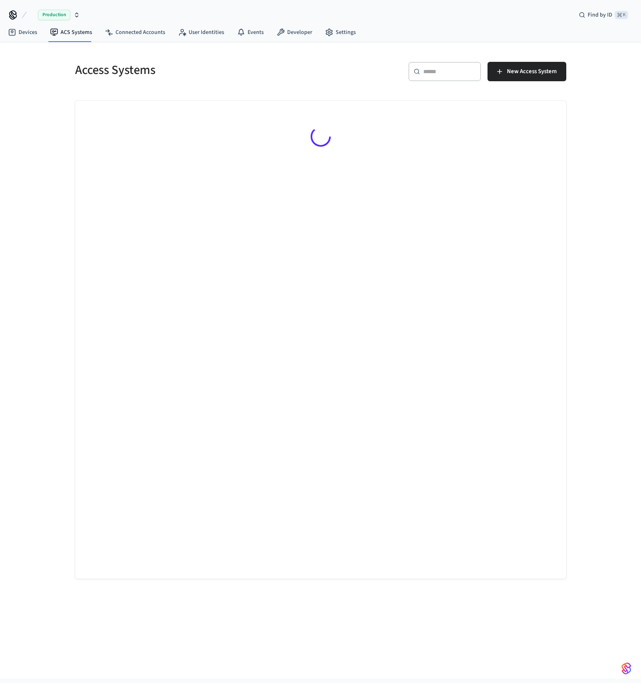 This screenshot has height=683, width=641. Describe the element at coordinates (54, 15) in the screenshot. I see `span: Production` at that location.